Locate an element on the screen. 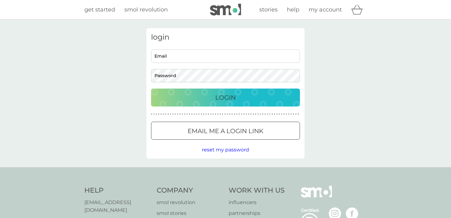  a: stories is located at coordinates (268, 10).